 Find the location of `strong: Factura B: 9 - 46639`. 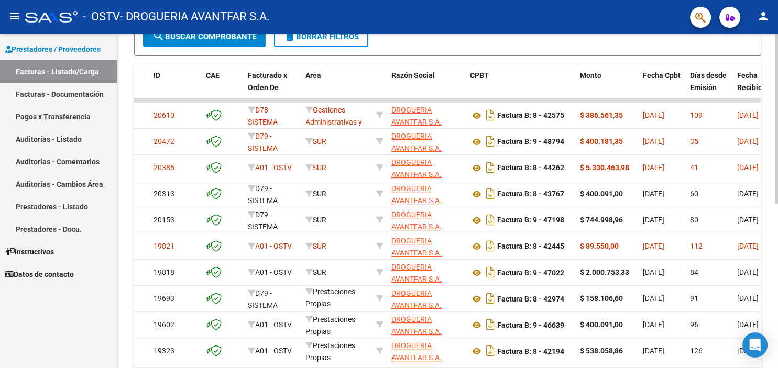

strong: Factura B: 9 - 46639 is located at coordinates (531, 325).